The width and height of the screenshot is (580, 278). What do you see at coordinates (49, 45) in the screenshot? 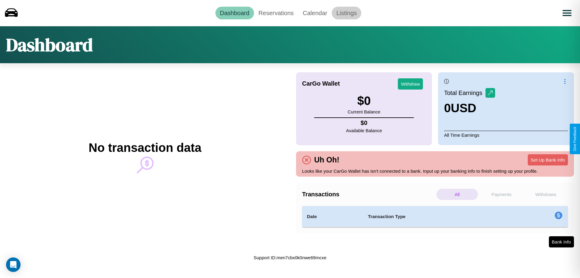
I see `h1: Dashboard` at bounding box center [49, 45].